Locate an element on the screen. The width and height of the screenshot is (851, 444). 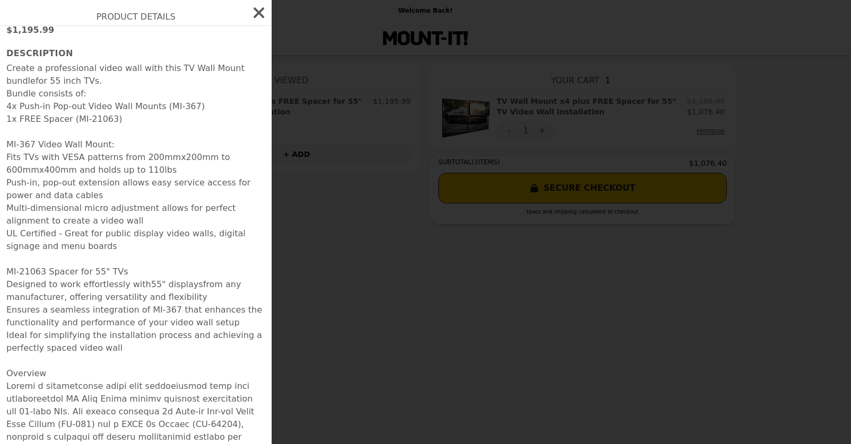
strong: MI-367 Video Wall Mount: is located at coordinates (60, 144).